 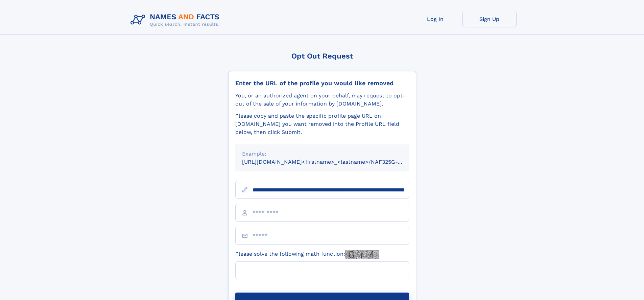 What do you see at coordinates (490, 19) in the screenshot?
I see `a: Sign Up` at bounding box center [490, 19].